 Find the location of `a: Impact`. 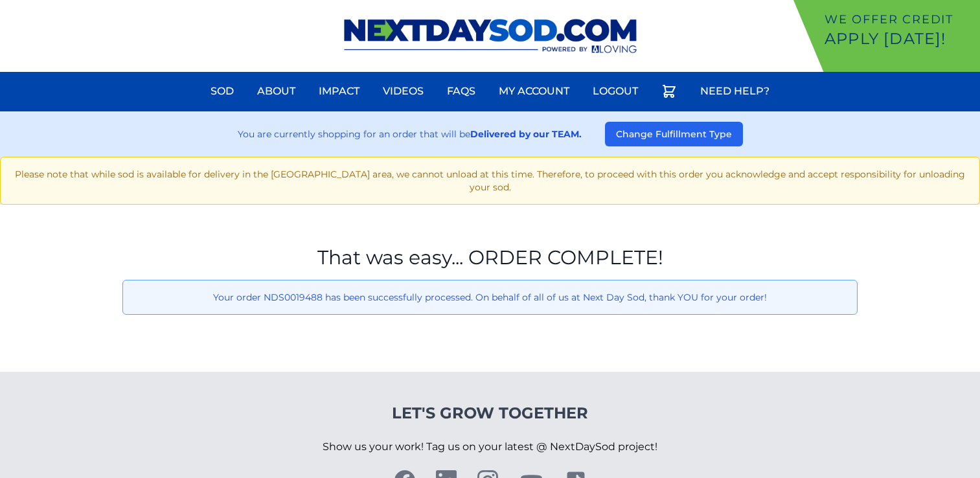

a: Impact is located at coordinates (339, 91).